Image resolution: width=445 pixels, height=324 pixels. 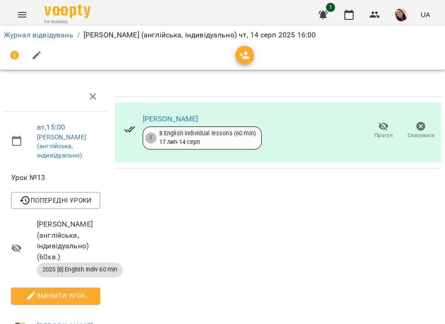 What do you see at coordinates (55, 201) in the screenshot?
I see `span: Попередні уроки` at bounding box center [55, 201].